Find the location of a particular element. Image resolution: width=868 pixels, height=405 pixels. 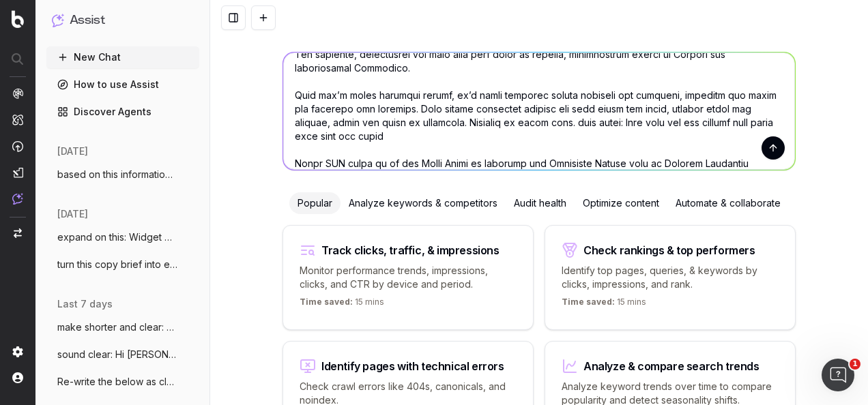

button: New Chat is located at coordinates (123, 58).